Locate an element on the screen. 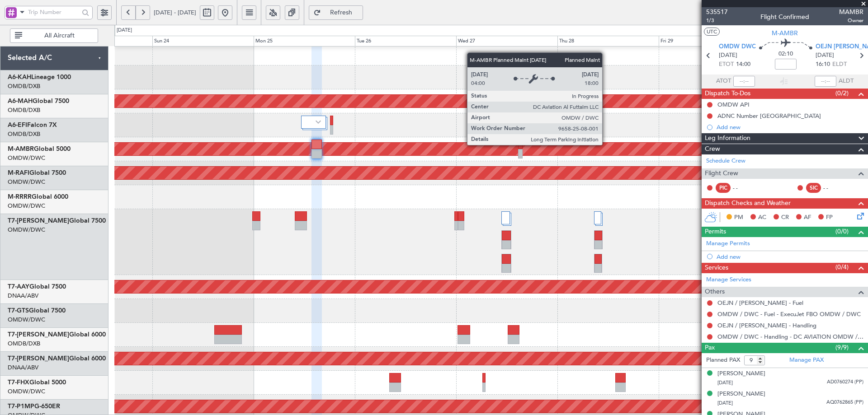 The width and height of the screenshot is (868, 415). a: A6-MAHGlobal 7500 is located at coordinates (39, 102).